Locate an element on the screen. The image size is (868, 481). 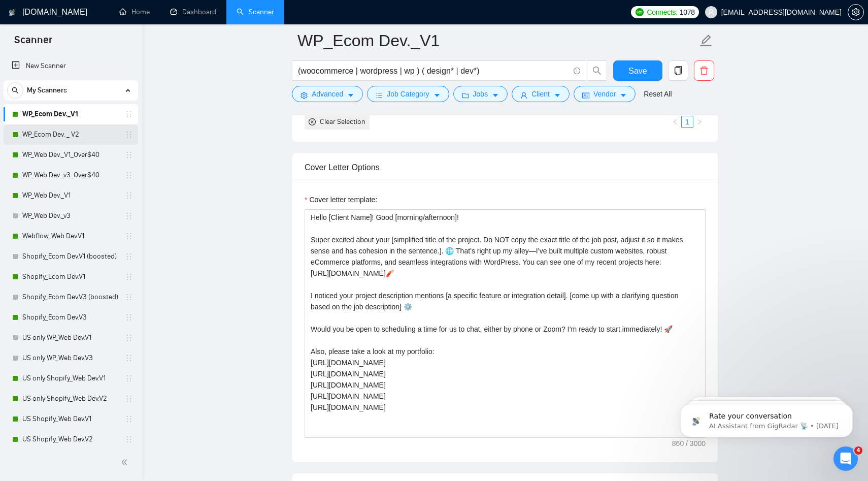
span: Scanner is located at coordinates (33, 43).